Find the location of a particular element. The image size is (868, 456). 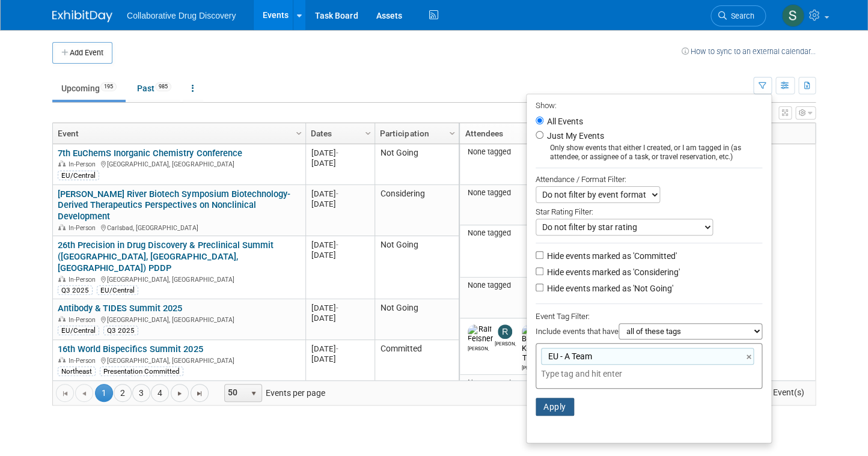

a: Past985 is located at coordinates (154, 89).